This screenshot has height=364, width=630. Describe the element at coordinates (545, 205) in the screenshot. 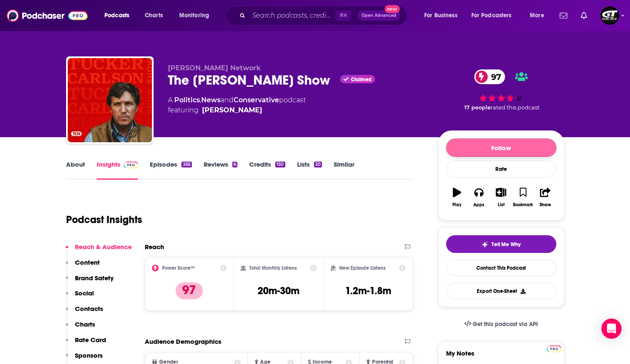

I see `div: Share` at that location.